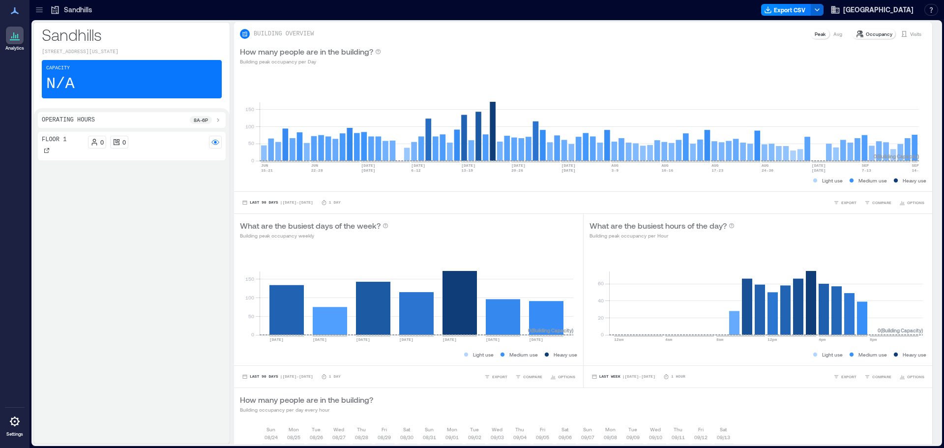 The height and width of the screenshot is (448, 944). Describe the element at coordinates (68, 120) in the screenshot. I see `p: Operating Hours` at that location.